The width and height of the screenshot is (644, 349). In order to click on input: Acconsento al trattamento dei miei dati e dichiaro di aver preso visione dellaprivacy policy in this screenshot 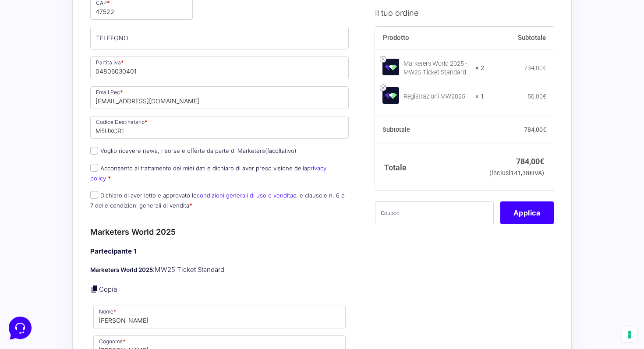, I will do `click(94, 167)`.